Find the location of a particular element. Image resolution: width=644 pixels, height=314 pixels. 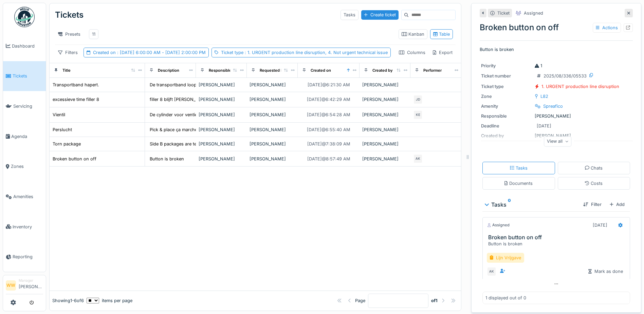

img: Badge_color-CXgf-gQk.svg is located at coordinates (24, 17).